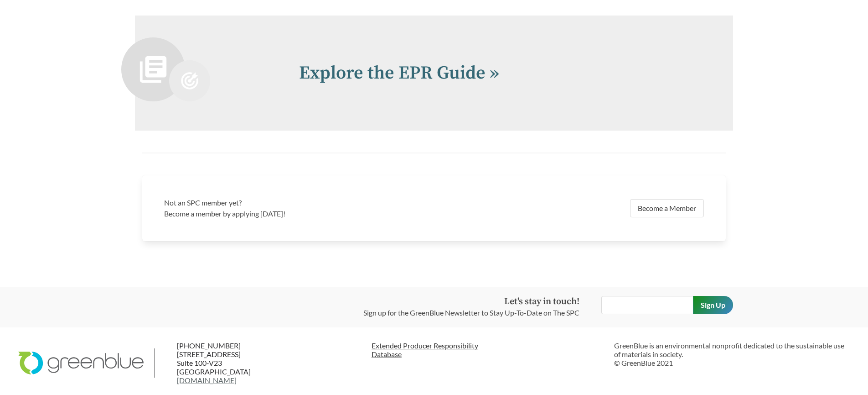  I want to click on a: Explore the EPR Guide », so click(399, 73).